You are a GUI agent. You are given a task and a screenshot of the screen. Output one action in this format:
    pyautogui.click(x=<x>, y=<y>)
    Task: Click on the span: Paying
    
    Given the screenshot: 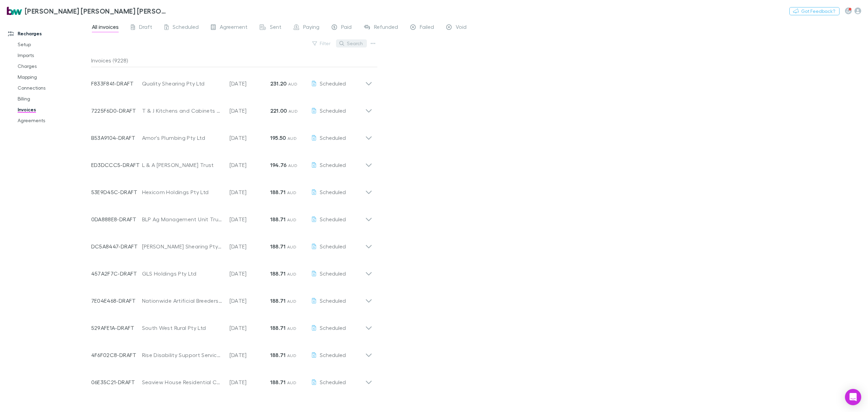 What is the action you would take?
    pyautogui.click(x=312, y=28)
    